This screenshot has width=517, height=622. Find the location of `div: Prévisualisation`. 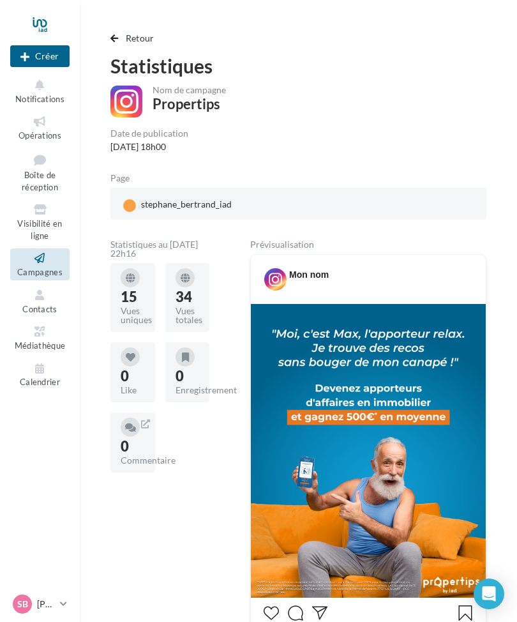

div: Prévisualisation is located at coordinates (368, 245).